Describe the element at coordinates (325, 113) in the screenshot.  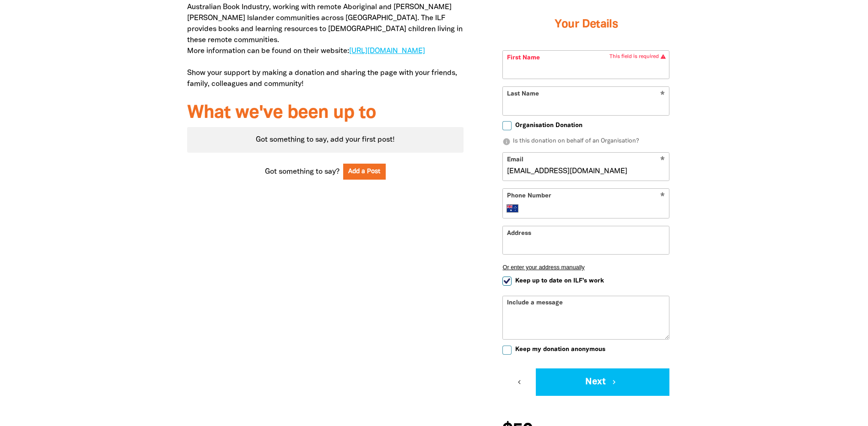
I see `h3: What we've been up to` at that location.